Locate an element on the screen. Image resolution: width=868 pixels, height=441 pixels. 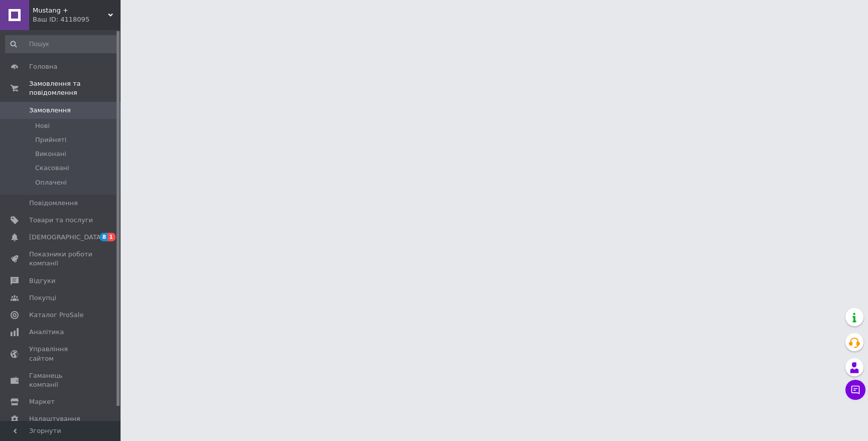
span: Гаманець компанії is located at coordinates (61, 381).